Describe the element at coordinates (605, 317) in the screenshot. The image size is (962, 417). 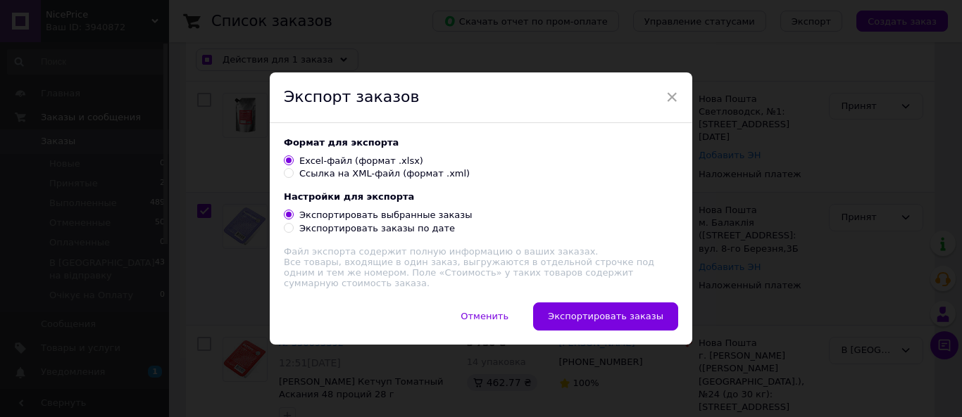
I see `button: Экспортировать заказы` at that location.